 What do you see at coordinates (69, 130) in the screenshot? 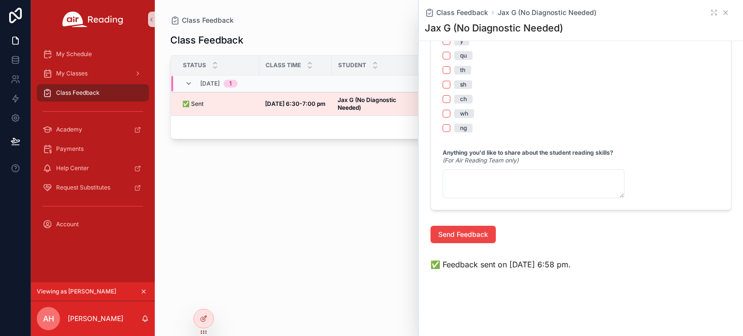
I see `span: Academy` at bounding box center [69, 130].